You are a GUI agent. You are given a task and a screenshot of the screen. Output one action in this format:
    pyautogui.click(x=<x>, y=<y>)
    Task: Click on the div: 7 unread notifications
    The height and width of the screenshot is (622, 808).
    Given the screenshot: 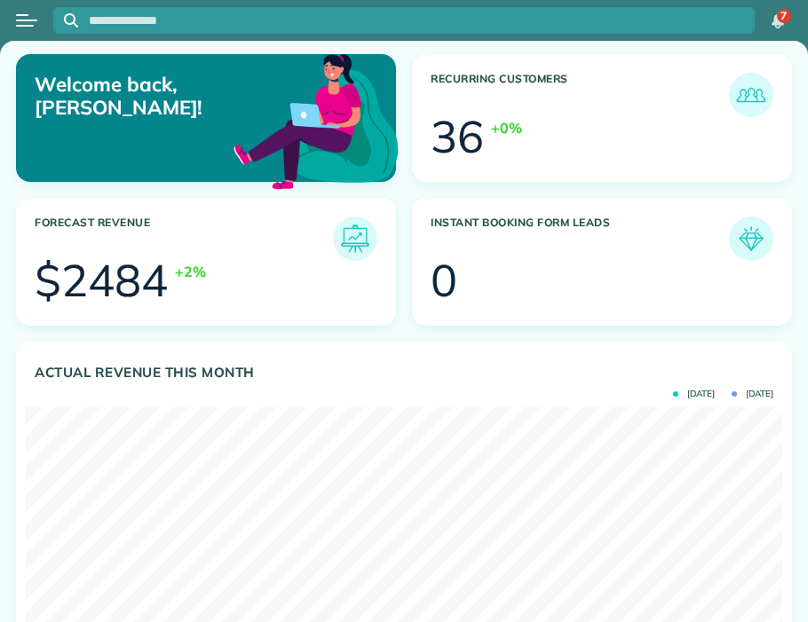 What is the action you would take?
    pyautogui.click(x=778, y=21)
    